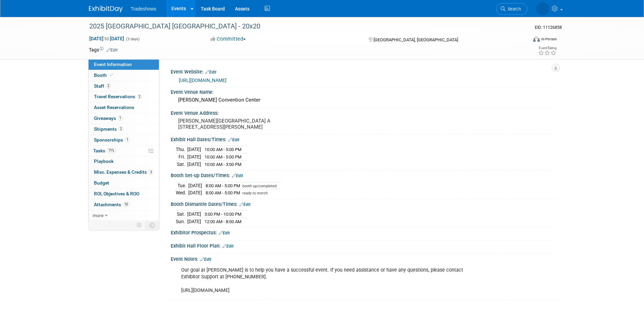  What do you see at coordinates (547, 48) in the screenshot?
I see `div: Event Rating` at bounding box center [547, 48].